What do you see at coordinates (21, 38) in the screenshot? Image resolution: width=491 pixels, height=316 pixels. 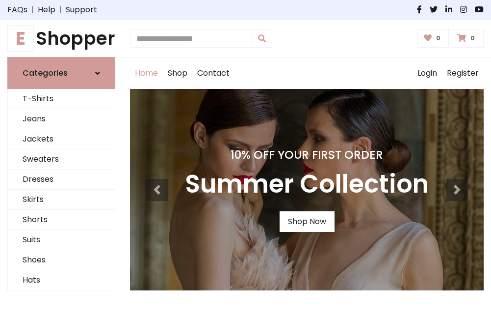 I see `span: E` at bounding box center [21, 38].